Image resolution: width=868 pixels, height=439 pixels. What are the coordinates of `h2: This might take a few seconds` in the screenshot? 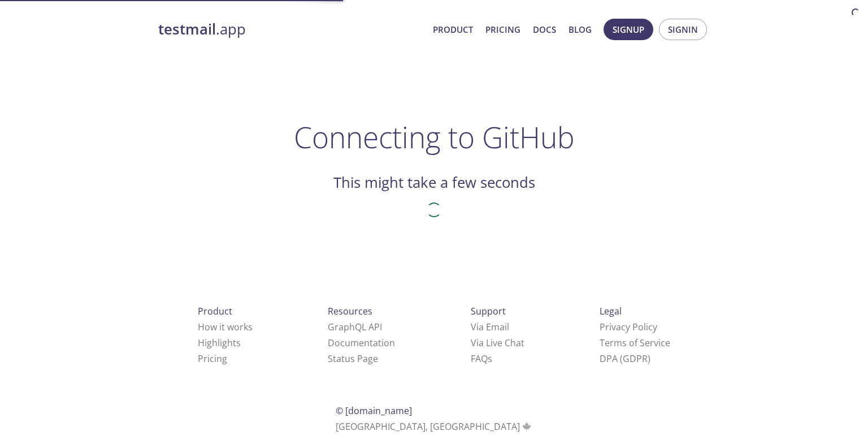 It's located at (434, 183).